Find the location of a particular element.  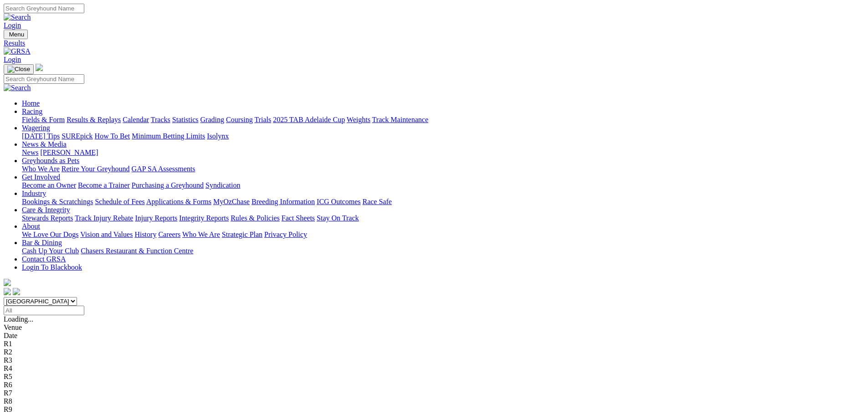

a: Trials is located at coordinates (262, 119).